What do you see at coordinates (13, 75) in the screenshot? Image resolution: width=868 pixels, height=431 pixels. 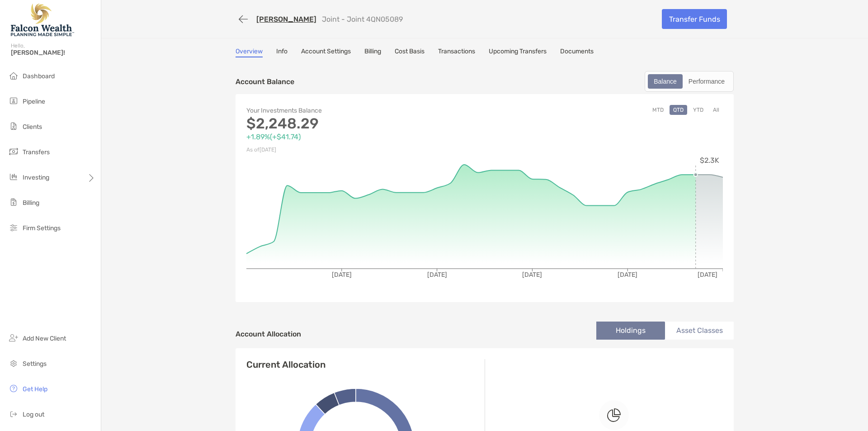 I see `img: dashboard icon` at bounding box center [13, 75].